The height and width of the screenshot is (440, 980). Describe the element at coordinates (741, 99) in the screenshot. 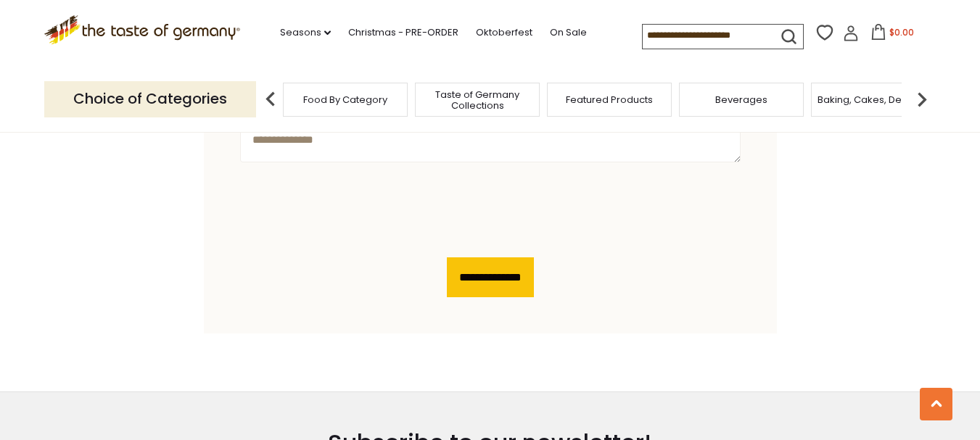

I see `span: Beverages` at that location.